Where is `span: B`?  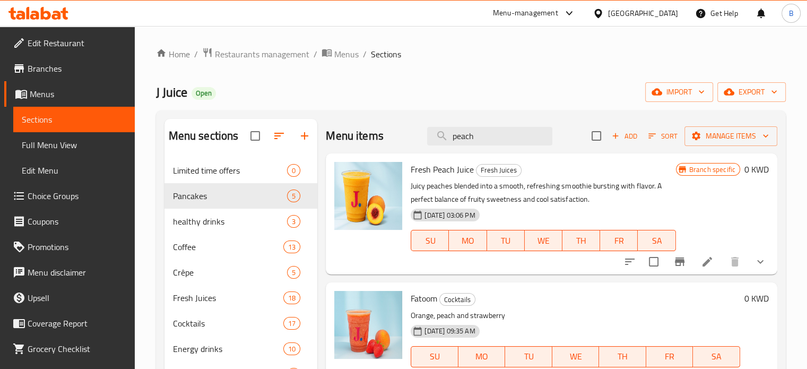
span: B is located at coordinates (791, 13).